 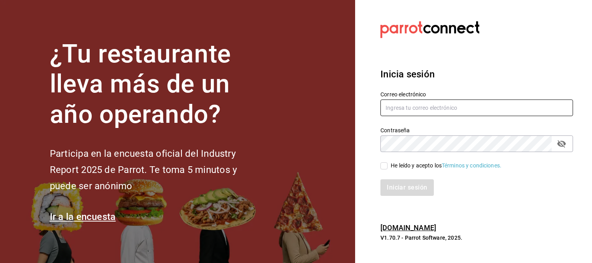 What do you see at coordinates (476, 108) in the screenshot?
I see `input: Ingresa tu correo electrónico` at bounding box center [476, 108].